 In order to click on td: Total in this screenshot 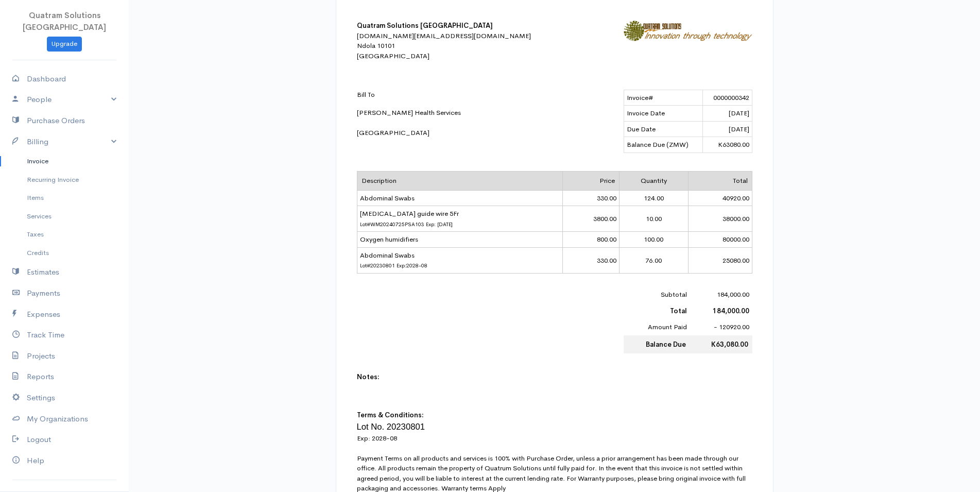, I will do `click(719, 181)`.